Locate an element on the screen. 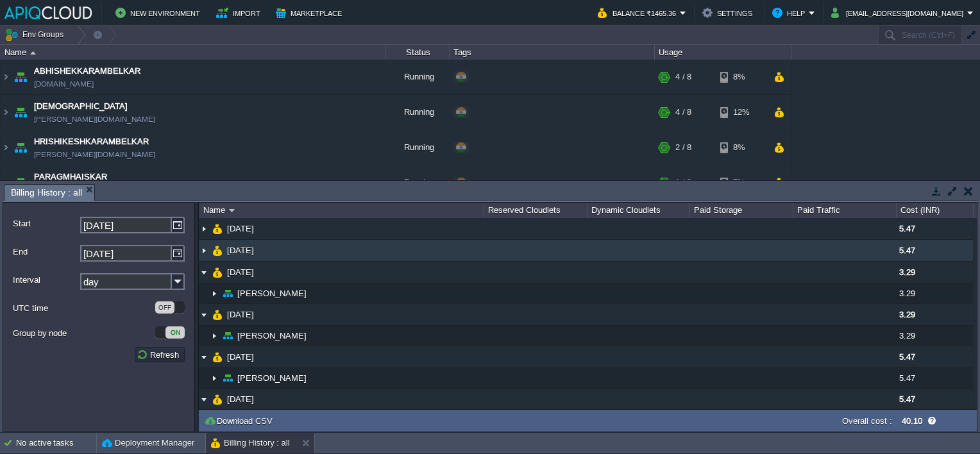  span: Billing History : all is located at coordinates (46, 192).